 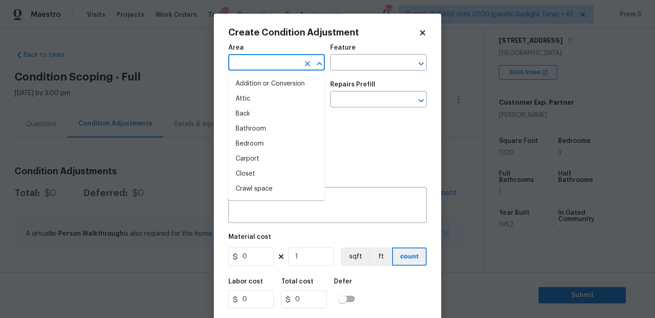 I want to click on li: Closet, so click(x=277, y=174).